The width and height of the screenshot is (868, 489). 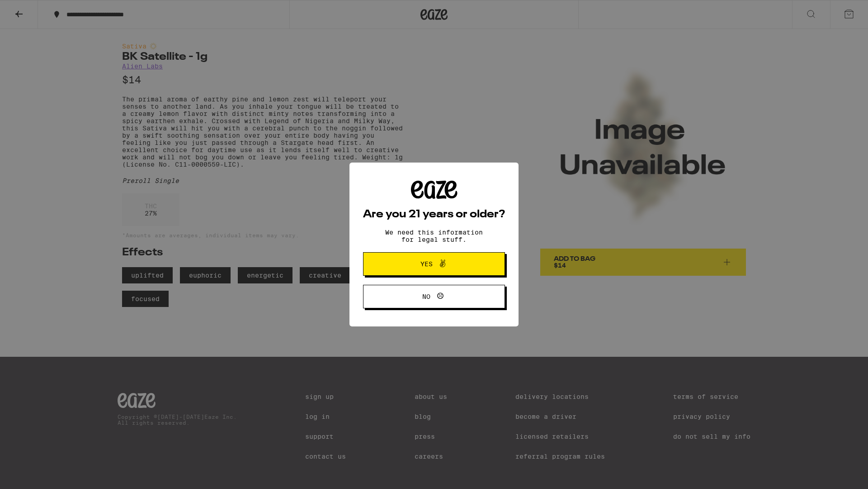 What do you see at coordinates (434, 264) in the screenshot?
I see `button: Yes` at bounding box center [434, 264].